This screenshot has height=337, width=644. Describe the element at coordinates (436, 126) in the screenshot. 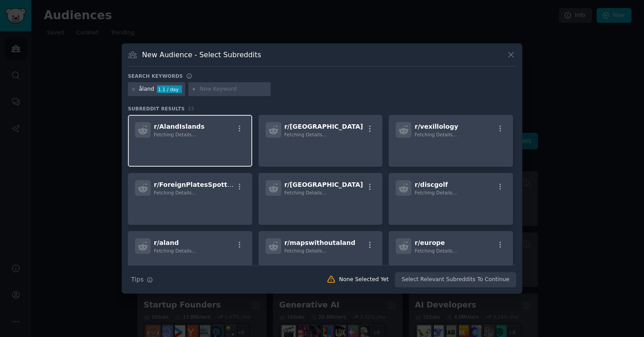

I see `span: r/ vexillology` at that location.